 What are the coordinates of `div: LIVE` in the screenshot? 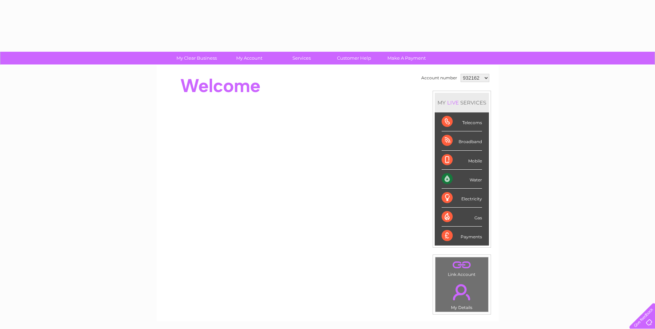 It's located at (453, 102).